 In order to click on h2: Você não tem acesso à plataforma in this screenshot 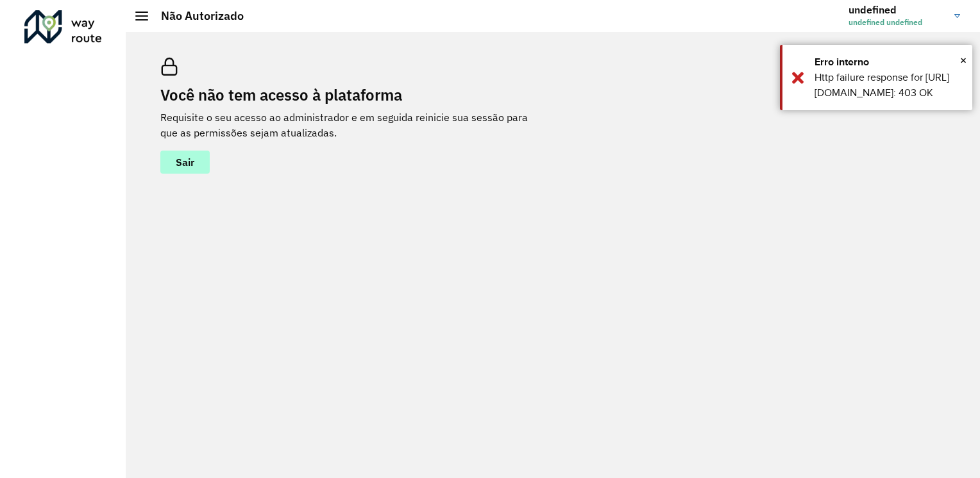, I will do `click(353, 95)`.